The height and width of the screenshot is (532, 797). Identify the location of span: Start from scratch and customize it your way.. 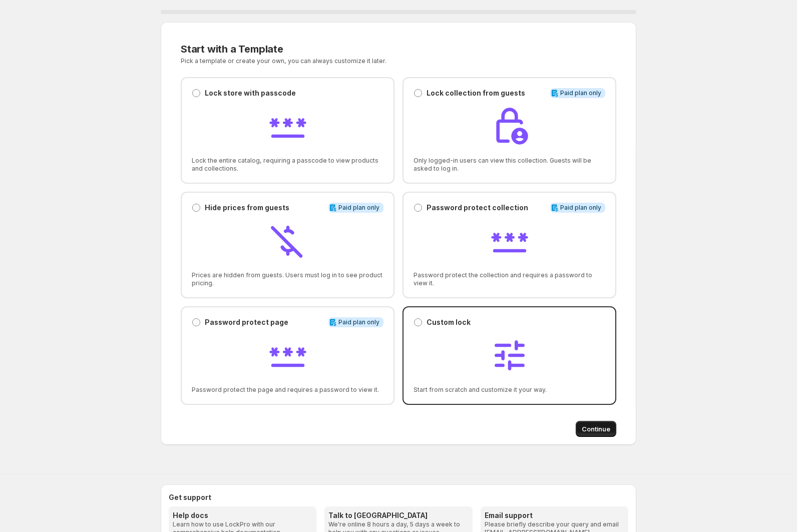
(509, 390).